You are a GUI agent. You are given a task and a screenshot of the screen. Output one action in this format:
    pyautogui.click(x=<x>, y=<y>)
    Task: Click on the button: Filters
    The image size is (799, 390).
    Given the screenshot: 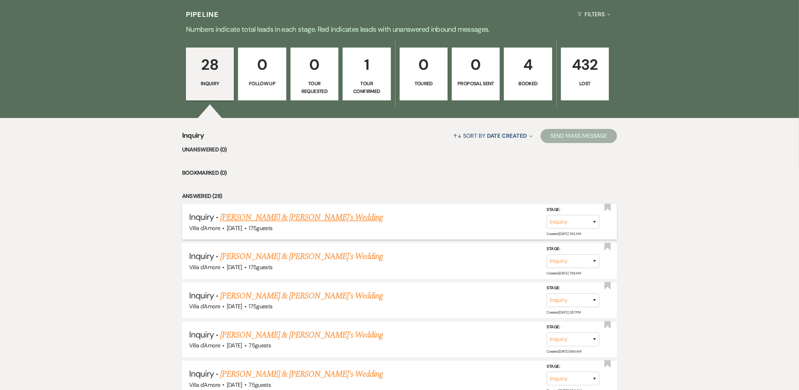 What is the action you would take?
    pyautogui.click(x=594, y=14)
    